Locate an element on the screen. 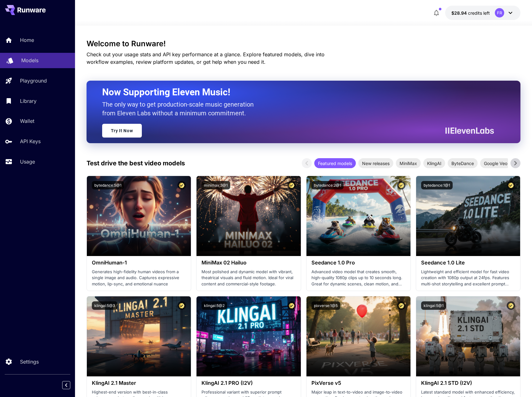 The height and width of the screenshot is (397, 532). div: FR is located at coordinates (499, 13).